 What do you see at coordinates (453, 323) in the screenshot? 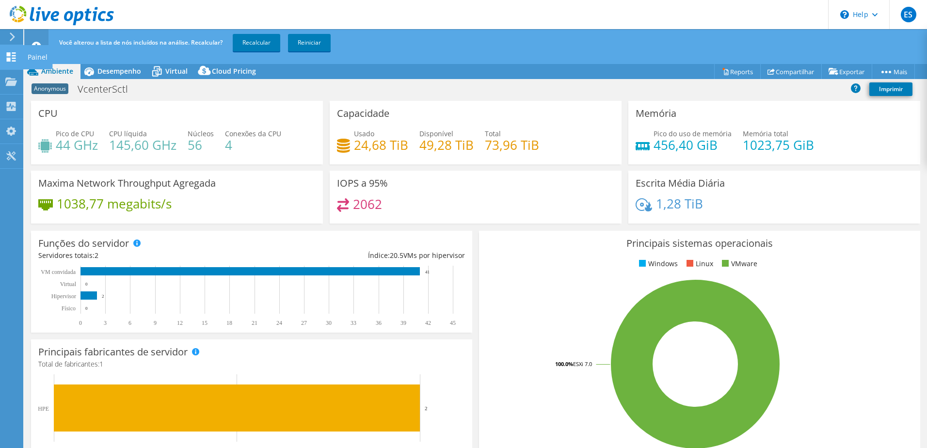
I see `text: 45` at bounding box center [453, 323].